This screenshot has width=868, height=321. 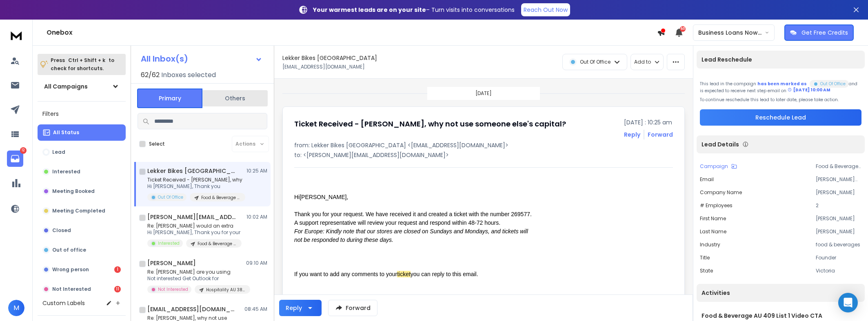 What do you see at coordinates (196, 278) in the screenshot?
I see `p: Not interested Get Outlook for` at bounding box center [196, 278].